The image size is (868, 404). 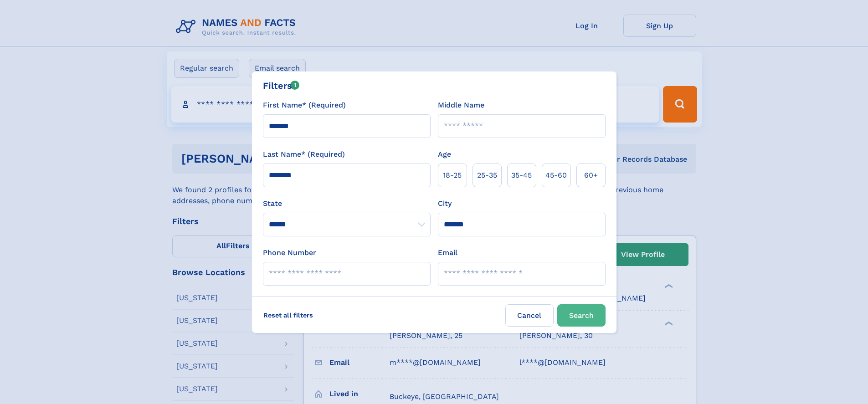 I want to click on span: 35‑45, so click(x=521, y=176).